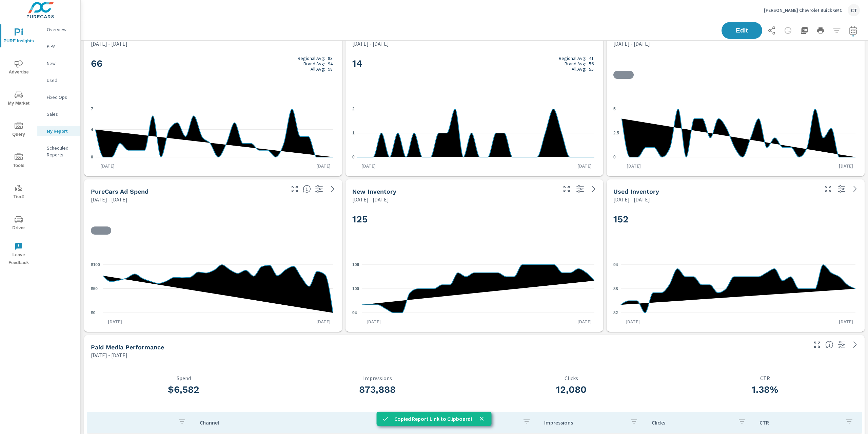 This screenshot has width=868, height=434. Describe the element at coordinates (736, 219) in the screenshot. I see `h2: 152` at that location.